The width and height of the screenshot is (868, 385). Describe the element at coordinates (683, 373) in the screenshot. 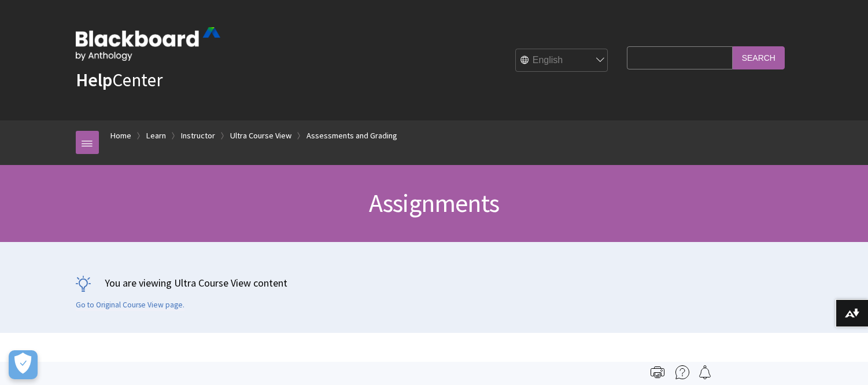

I see `img: More help` at that location.